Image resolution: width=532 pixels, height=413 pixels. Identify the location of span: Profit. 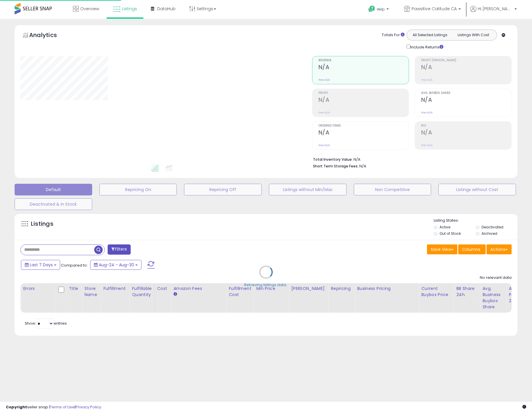
(364, 93).